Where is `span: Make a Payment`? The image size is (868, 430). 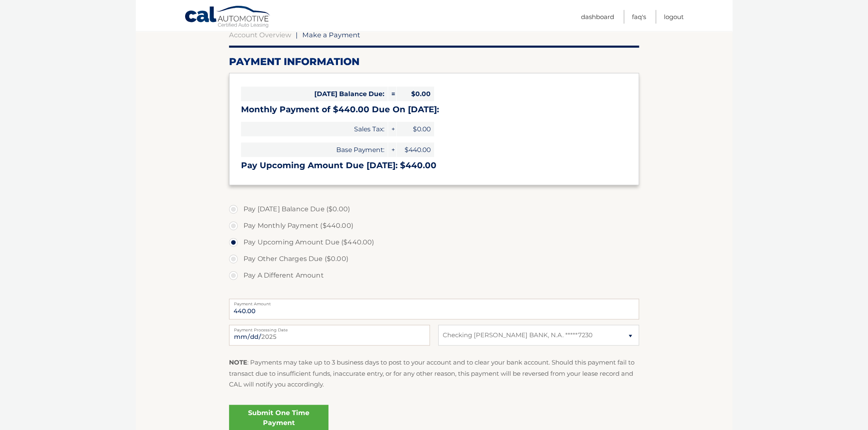 span: Make a Payment is located at coordinates (331, 35).